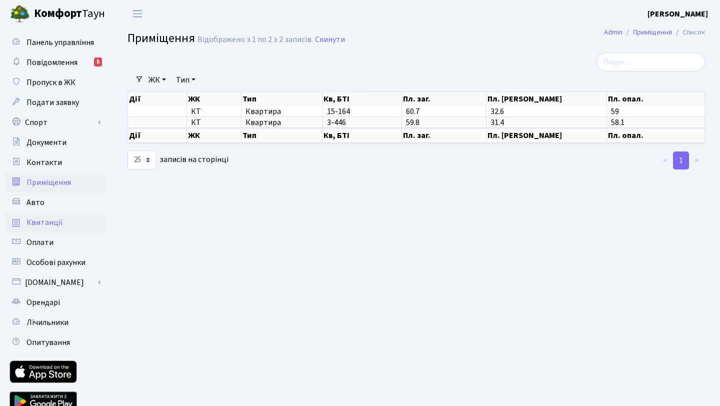  I want to click on a: Лічильники, so click(55, 323).